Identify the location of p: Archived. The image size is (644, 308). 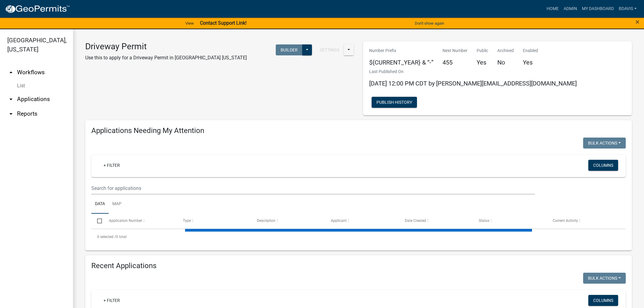
(506, 50).